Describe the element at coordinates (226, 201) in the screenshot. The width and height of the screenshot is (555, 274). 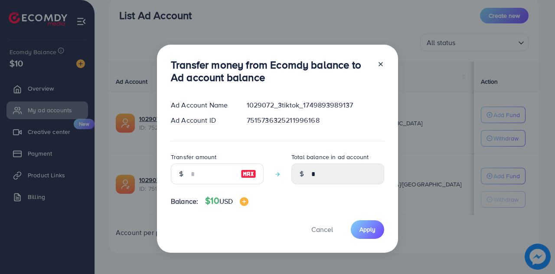
I see `span: USD` at that location.